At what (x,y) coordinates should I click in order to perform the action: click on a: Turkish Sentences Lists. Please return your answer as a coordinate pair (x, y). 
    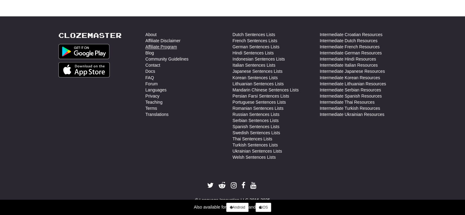
    Looking at the image, I should click on (255, 145).